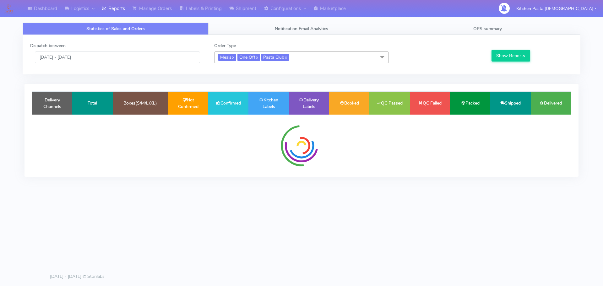 The height and width of the screenshot is (286, 603). What do you see at coordinates (52, 103) in the screenshot?
I see `td: Delivery Channels` at bounding box center [52, 103].